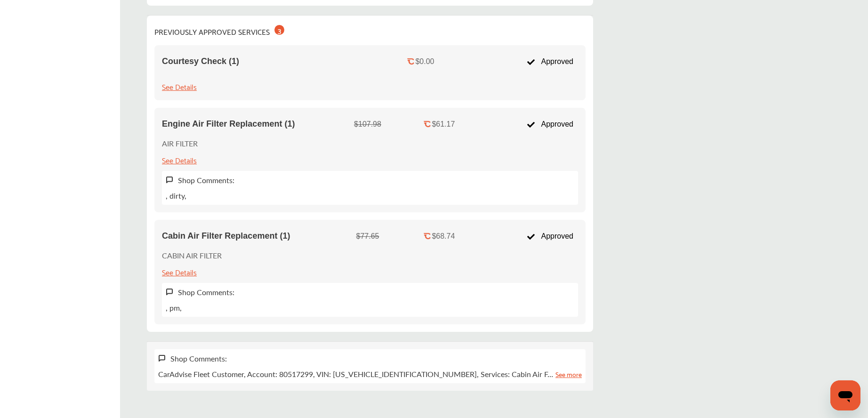 This screenshot has height=418, width=868. I want to click on p: , dirty,, so click(176, 195).